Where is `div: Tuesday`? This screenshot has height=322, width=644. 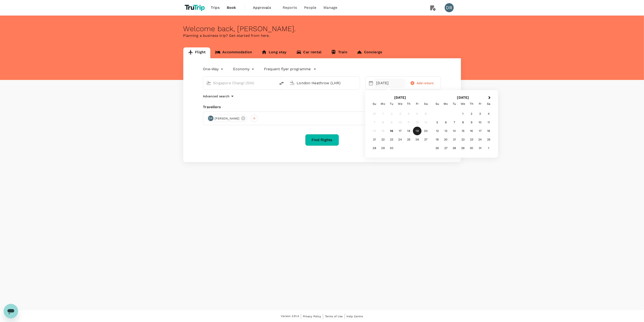 div: Tuesday is located at coordinates (392, 104).